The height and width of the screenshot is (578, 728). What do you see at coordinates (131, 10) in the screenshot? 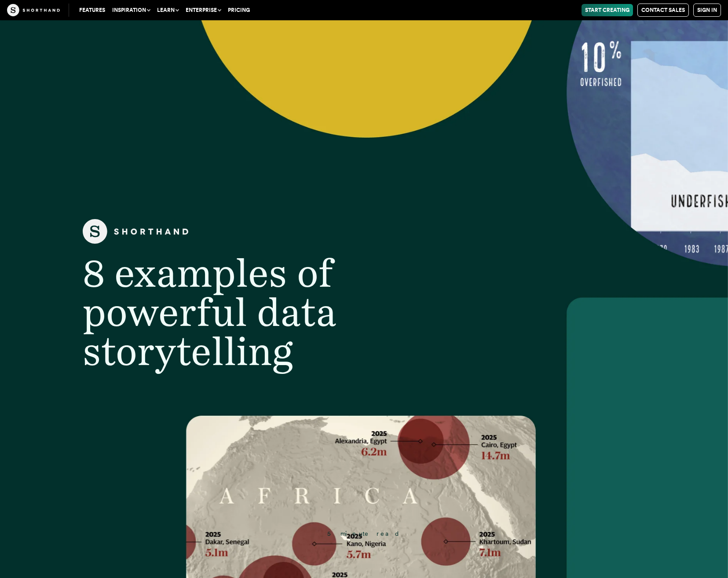
I see `button: Inspiration` at bounding box center [131, 10].